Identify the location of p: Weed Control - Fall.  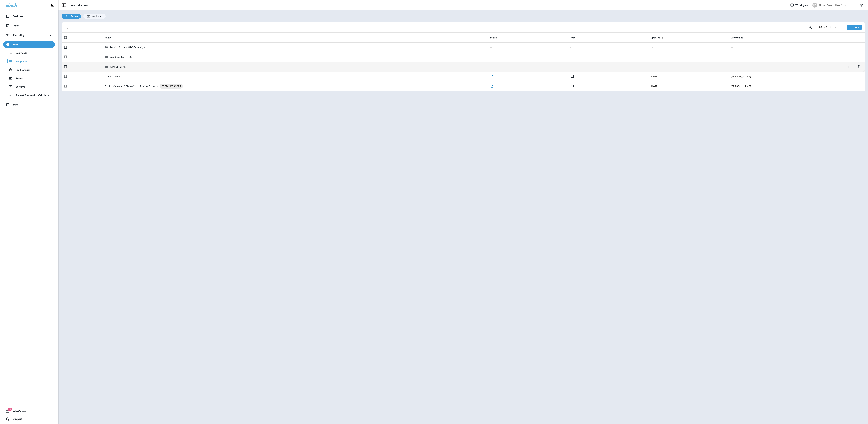
(121, 57).